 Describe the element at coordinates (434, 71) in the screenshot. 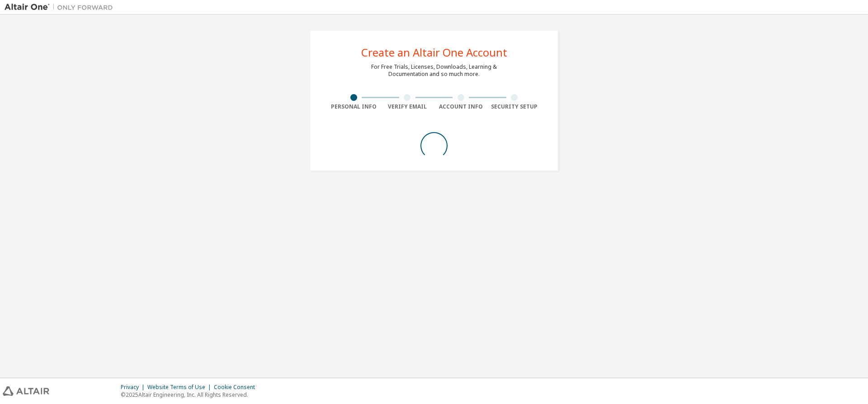

I see `div: For Free Trials, Licenses, Downloads, Learning & Documentation and so much more.` at that location.